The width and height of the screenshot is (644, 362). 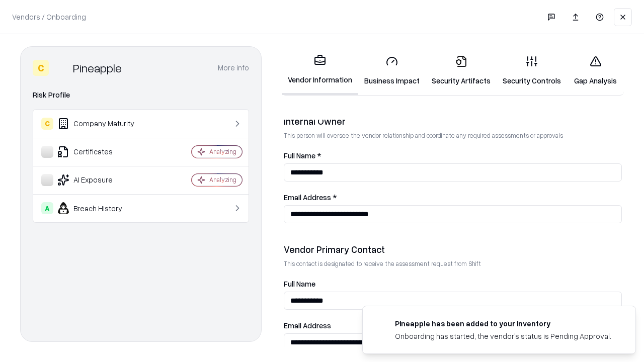 I want to click on div: Risk Profile, so click(x=141, y=95).